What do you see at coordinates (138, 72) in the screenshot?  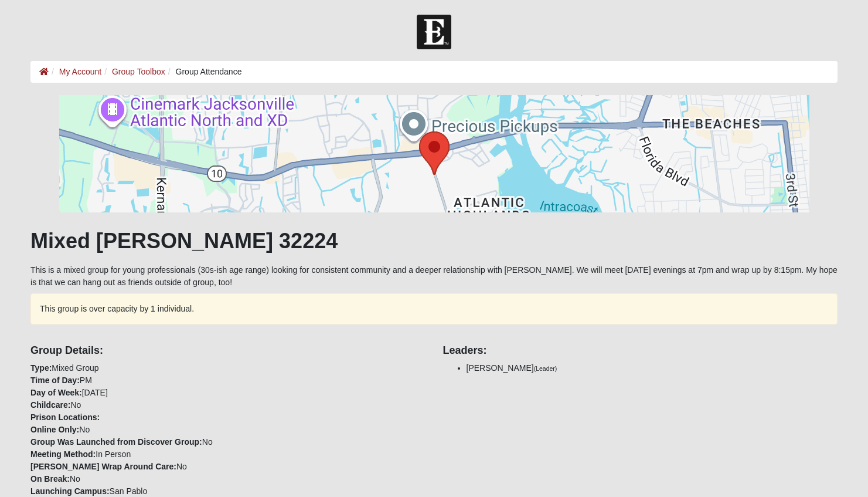 I see `a: Group Toolbox` at bounding box center [138, 72].